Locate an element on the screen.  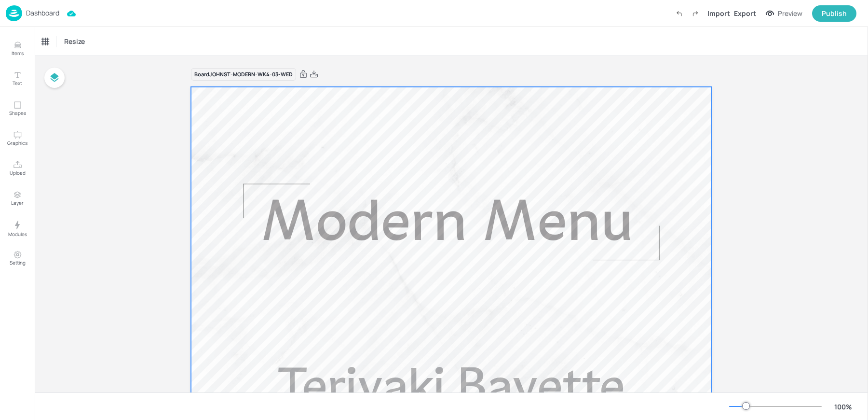
div: Import is located at coordinates (719, 13).